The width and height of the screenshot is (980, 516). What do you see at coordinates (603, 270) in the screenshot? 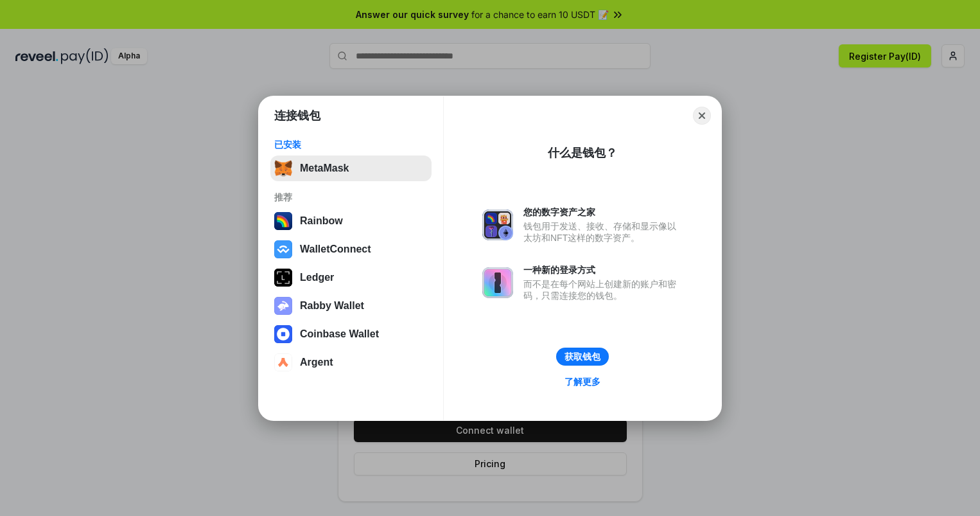
I see `div: 一种新的登录方式` at bounding box center [603, 270].